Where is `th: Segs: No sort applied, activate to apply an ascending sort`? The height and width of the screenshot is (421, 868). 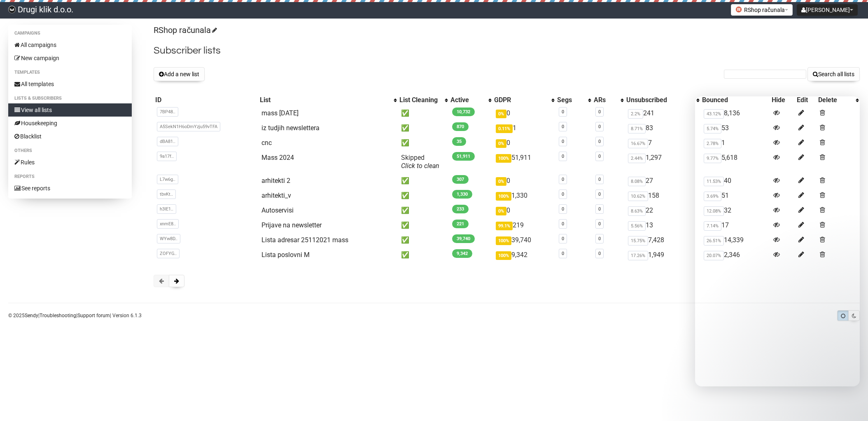 th: Segs: No sort applied, activate to apply an ascending sort is located at coordinates (574, 100).